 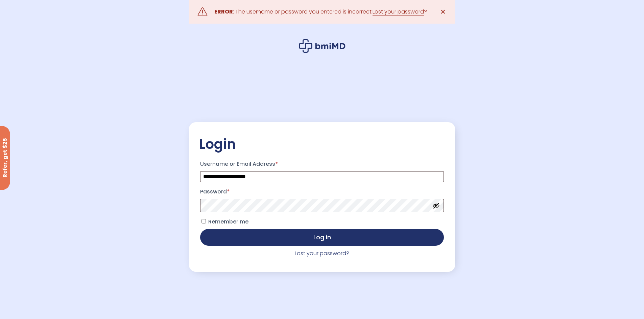 What do you see at coordinates (398, 12) in the screenshot?
I see `a: Lost your password` at bounding box center [398, 12].